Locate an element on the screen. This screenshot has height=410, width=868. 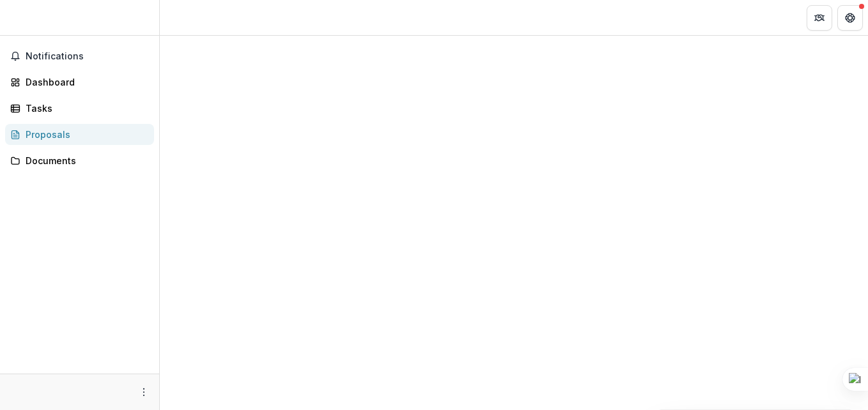
button: Partners is located at coordinates (819, 18).